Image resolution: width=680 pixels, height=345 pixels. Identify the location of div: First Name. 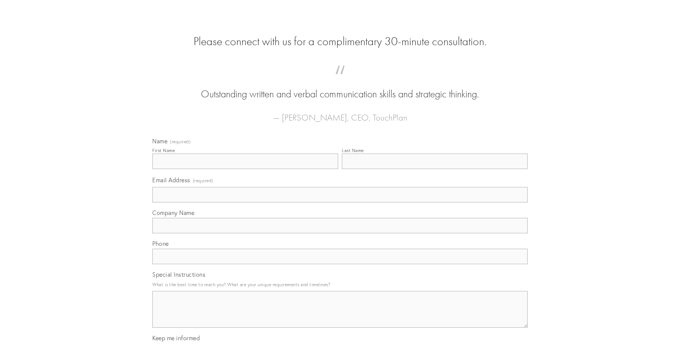
(163, 150).